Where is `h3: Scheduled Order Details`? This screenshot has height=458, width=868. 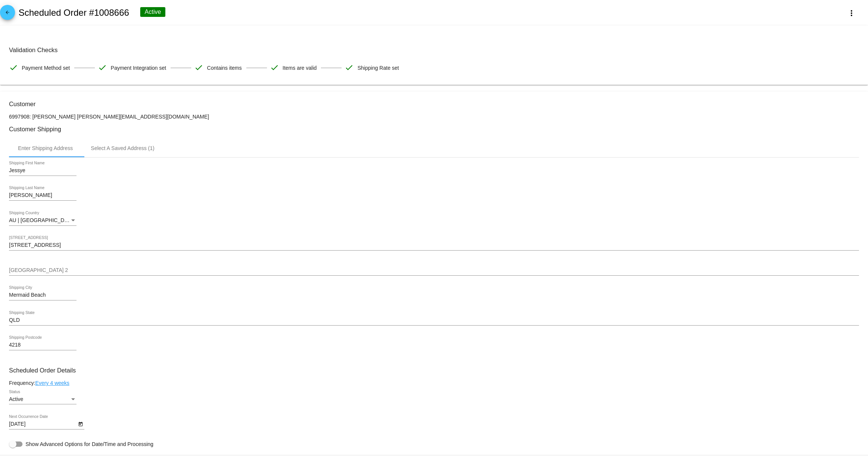
h3: Scheduled Order Details is located at coordinates (434, 370).